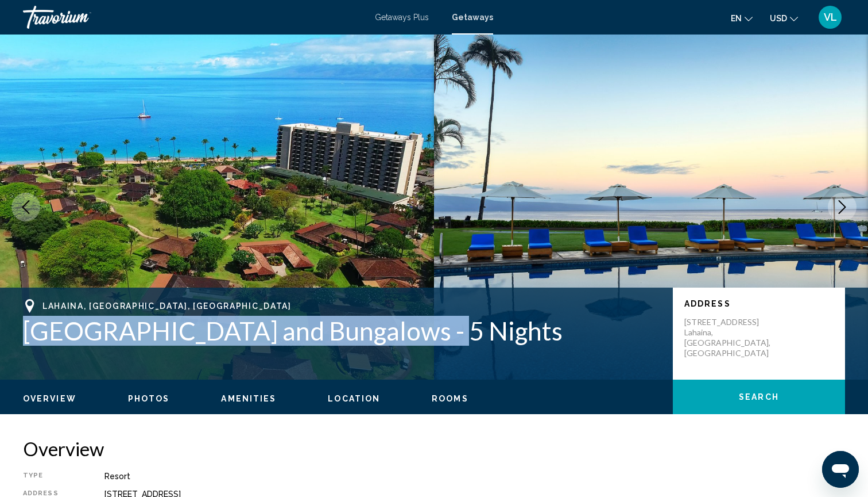 This screenshot has height=497, width=868. Describe the element at coordinates (402, 17) in the screenshot. I see `a: Getaways Plus` at that location.